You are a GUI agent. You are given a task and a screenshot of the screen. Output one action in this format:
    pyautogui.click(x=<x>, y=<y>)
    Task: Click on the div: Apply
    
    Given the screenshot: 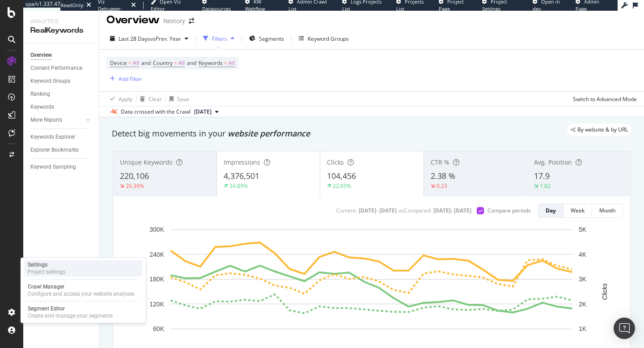 What is the action you would take?
    pyautogui.click(x=125, y=99)
    